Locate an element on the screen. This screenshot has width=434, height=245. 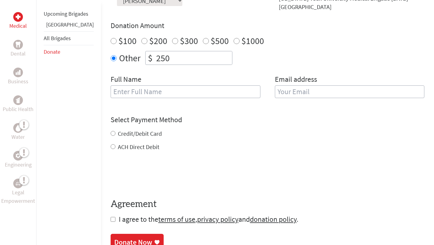
a: EngineeringEngineering is located at coordinates (18, 160).